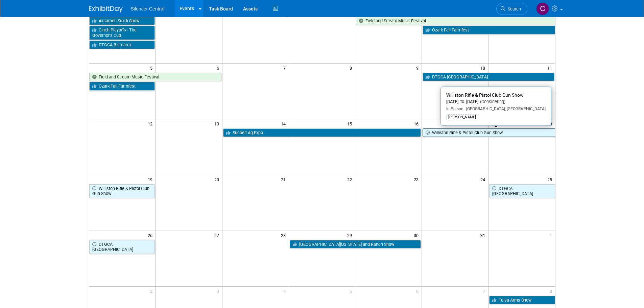 The width and height of the screenshot is (644, 308). What do you see at coordinates (151, 235) in the screenshot?
I see `span: 26` at bounding box center [151, 235].